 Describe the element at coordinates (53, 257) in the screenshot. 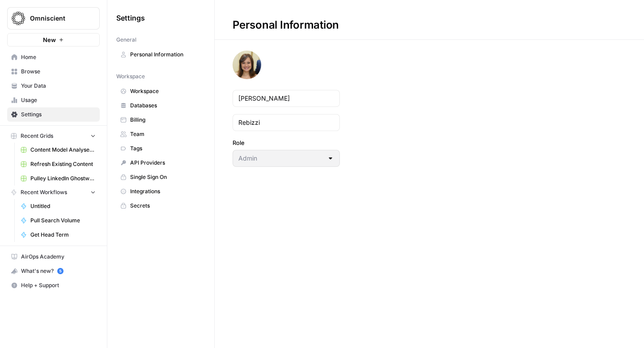

I see `a: AirOps Academy` at that location.